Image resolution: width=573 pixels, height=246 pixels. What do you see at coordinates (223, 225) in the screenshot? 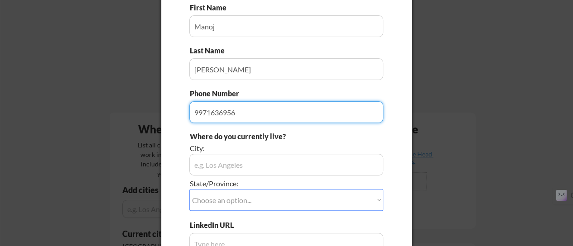
I see `div: LinkedIn URL` at bounding box center [223, 225].